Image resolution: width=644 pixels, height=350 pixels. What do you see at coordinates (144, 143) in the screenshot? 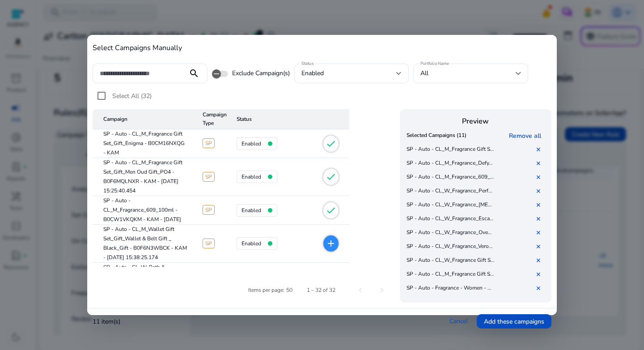
I see `mat-cell: SP - Auto - CL_M_Fragrance Gift Set_Gift_Enigma - B0CM16NXQG - KAM` at bounding box center [144, 143].